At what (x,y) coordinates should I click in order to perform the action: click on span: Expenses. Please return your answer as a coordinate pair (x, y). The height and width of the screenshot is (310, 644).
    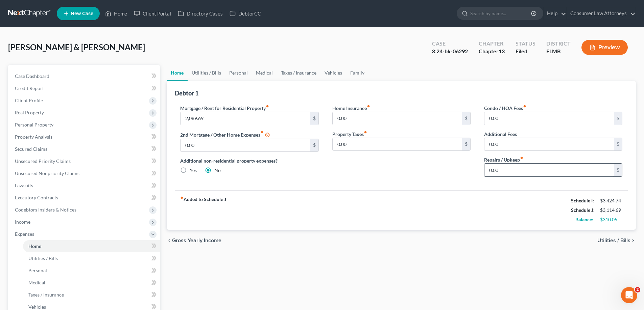
    Looking at the image, I should click on (24, 233).